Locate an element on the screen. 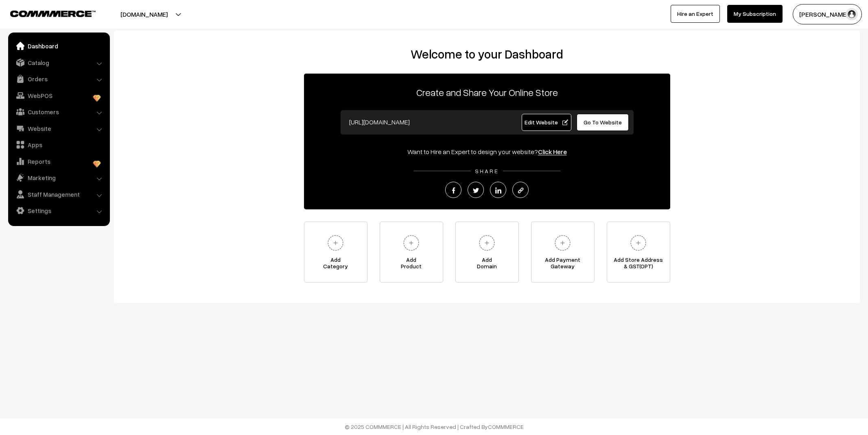  a: My Subscription is located at coordinates (755, 14).